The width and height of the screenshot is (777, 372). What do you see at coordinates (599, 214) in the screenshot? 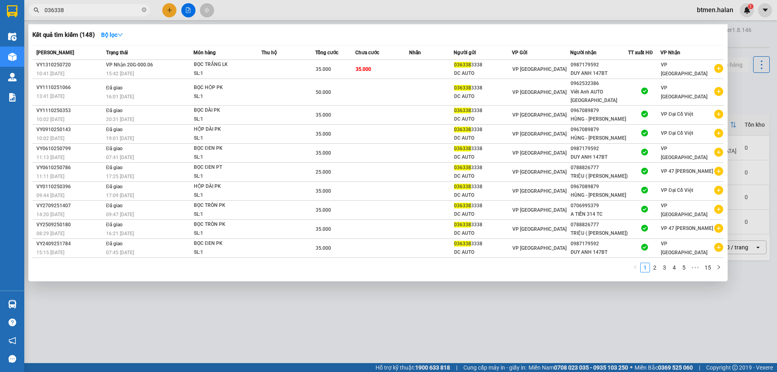
I see `div: A TIẾN 314 TC` at bounding box center [599, 214].